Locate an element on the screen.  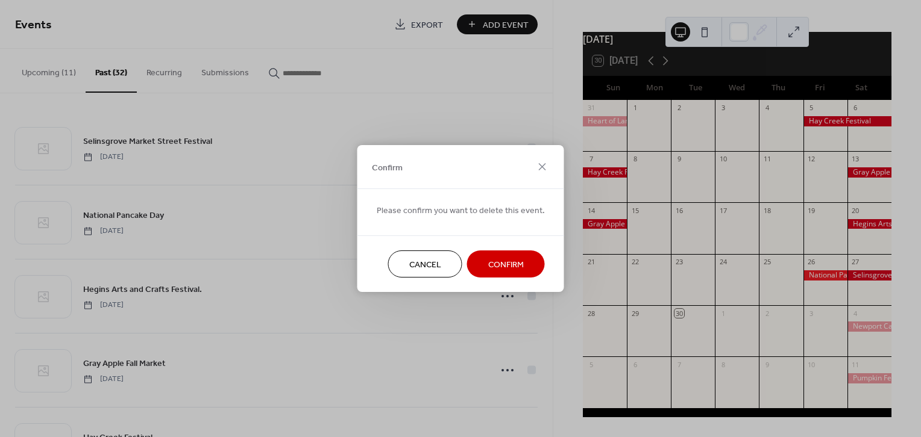
button: Confirm is located at coordinates (506, 264).